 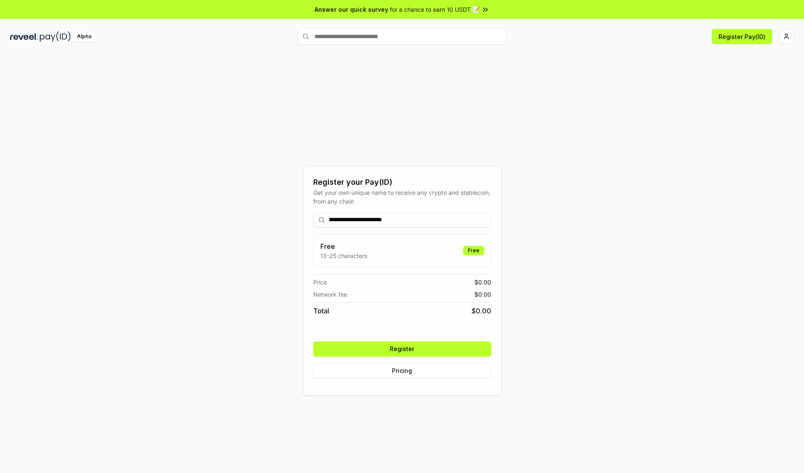 What do you see at coordinates (742, 36) in the screenshot?
I see `button: Register Pay(ID)` at bounding box center [742, 36].